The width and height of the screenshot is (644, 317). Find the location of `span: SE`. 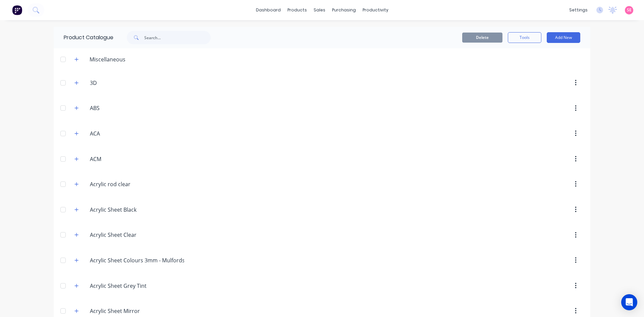

span: SE is located at coordinates (629, 10).